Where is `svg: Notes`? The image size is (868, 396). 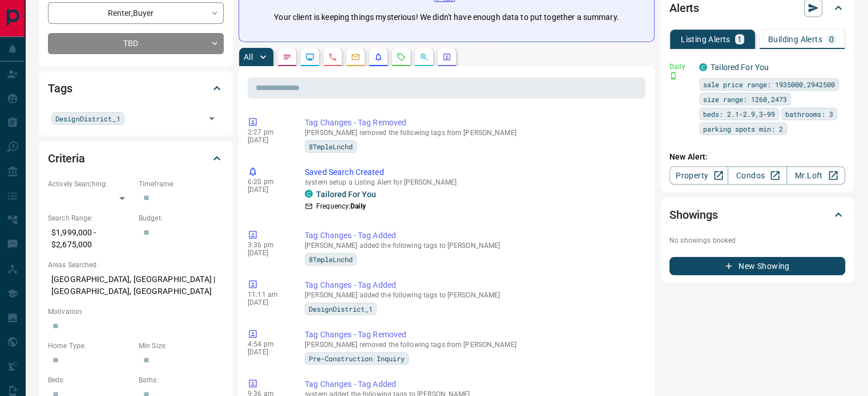
svg: Notes is located at coordinates (287, 57).